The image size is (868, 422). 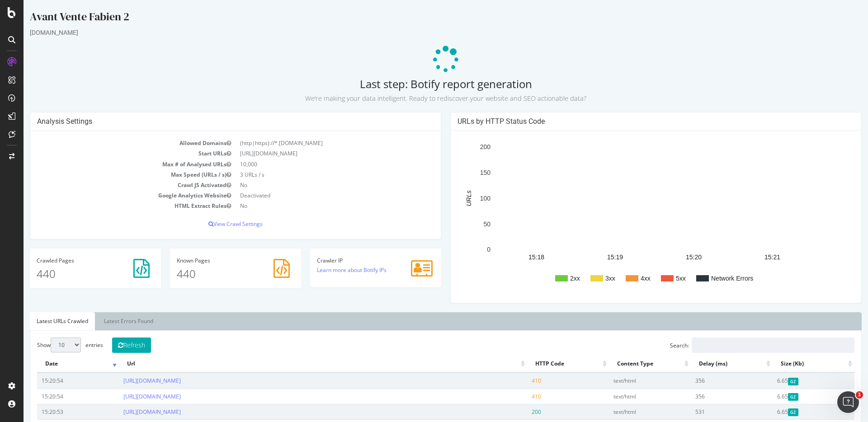 I want to click on td: Start URLs, so click(x=113, y=153).